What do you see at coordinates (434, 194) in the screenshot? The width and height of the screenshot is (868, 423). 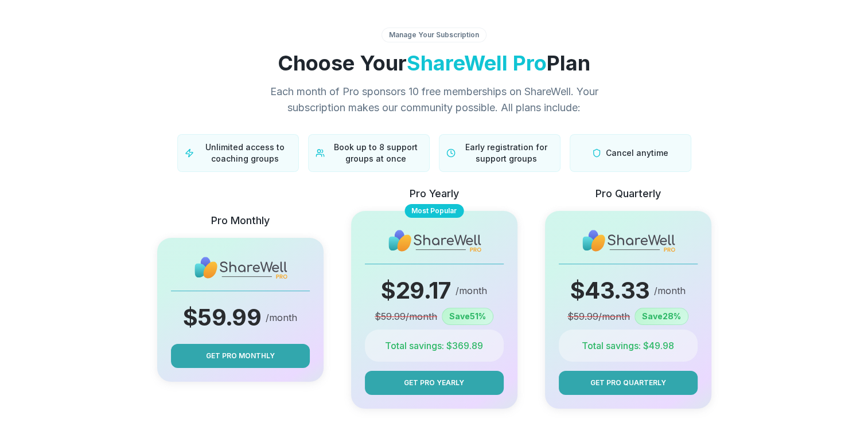 I see `p: Pro Yearly` at bounding box center [434, 194].